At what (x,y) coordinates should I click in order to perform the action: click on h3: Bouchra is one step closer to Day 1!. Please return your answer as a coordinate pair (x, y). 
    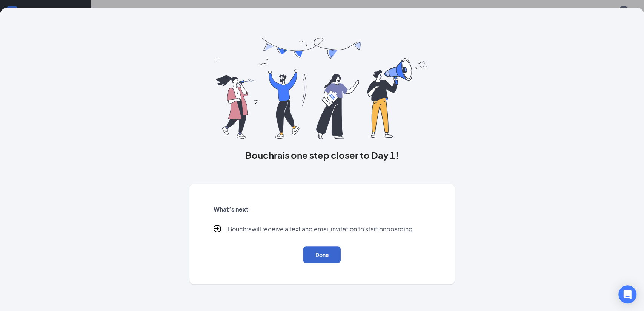
    Looking at the image, I should click on (322, 155).